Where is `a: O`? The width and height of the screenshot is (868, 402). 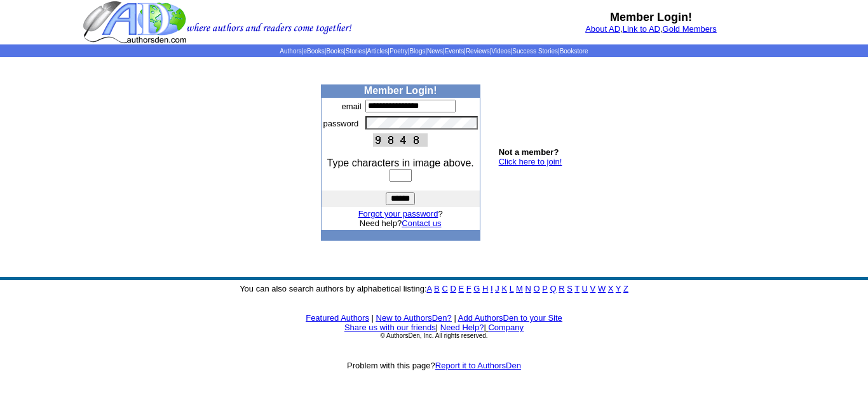
a: O is located at coordinates (537, 288).